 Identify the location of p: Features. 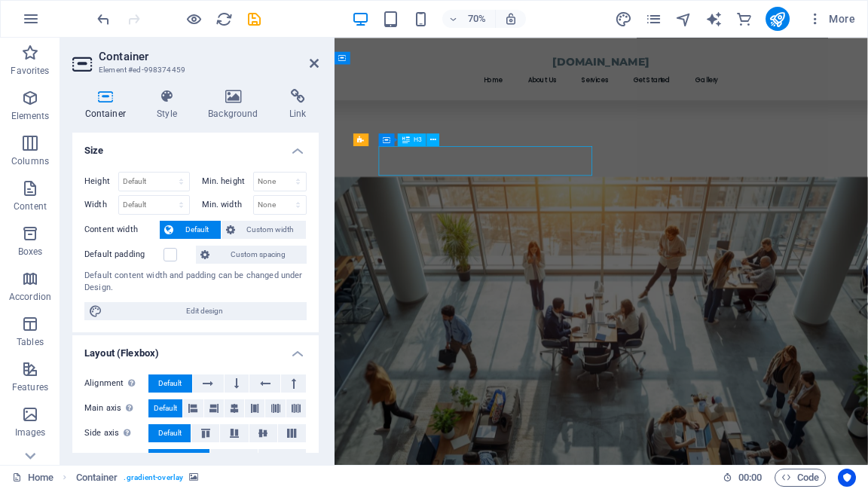
(30, 387).